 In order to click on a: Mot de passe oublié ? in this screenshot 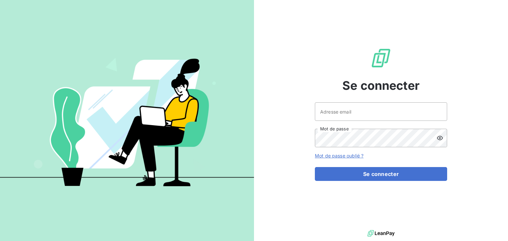, I will do `click(339, 156)`.